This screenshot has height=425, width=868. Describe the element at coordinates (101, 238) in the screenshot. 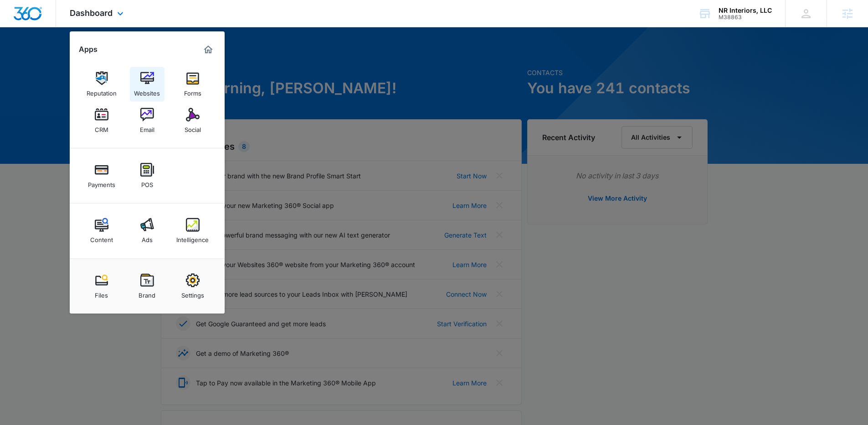

I see `div: Content` at that location.